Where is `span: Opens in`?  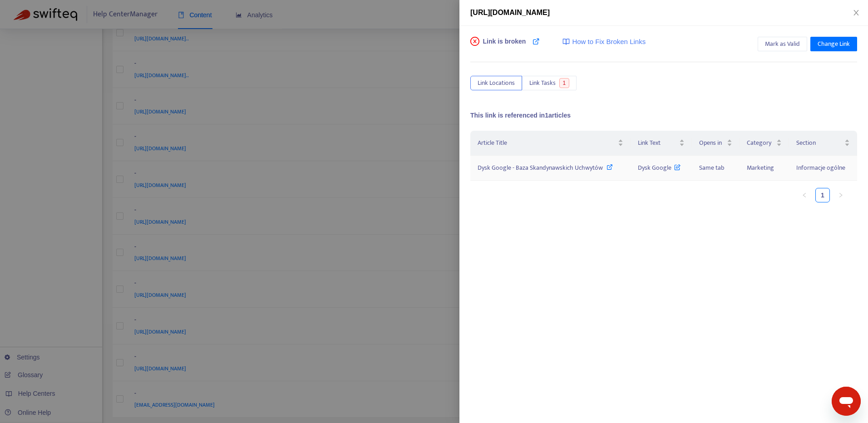
span: Opens in is located at coordinates (712, 143).